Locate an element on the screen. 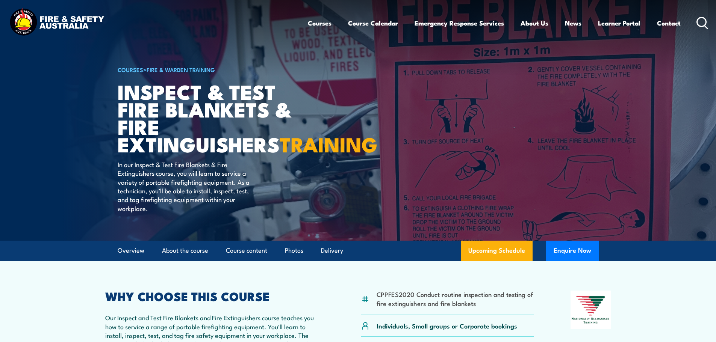 The image size is (716, 342). a: Upcoming Schedule is located at coordinates (496, 251).